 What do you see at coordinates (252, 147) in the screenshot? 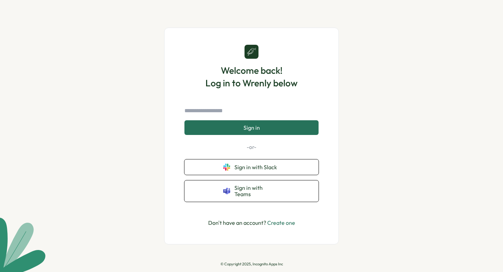
I see `p: -or-` at bounding box center [252, 147].